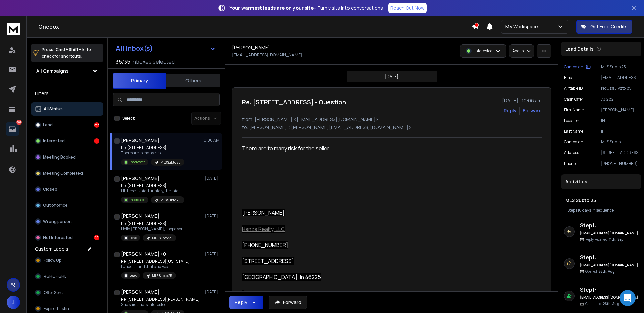 Image resolution: width=644 pixels, height=313 pixels. Describe the element at coordinates (97, 141) in the screenshot. I see `div: 16` at that location.